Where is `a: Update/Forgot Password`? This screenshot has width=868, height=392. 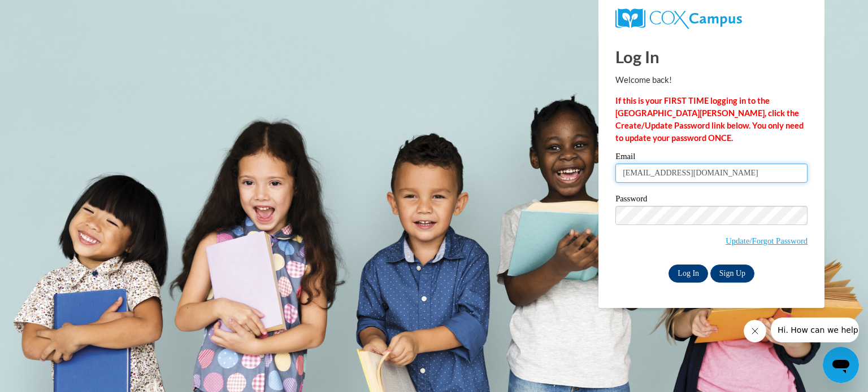 a: Update/Forgot Password is located at coordinates (766, 241).